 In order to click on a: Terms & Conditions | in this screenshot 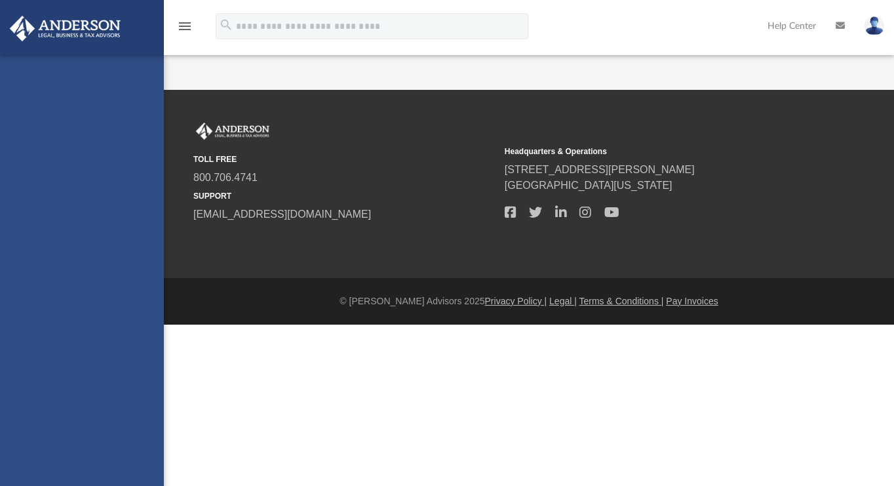, I will do `click(621, 301)`.